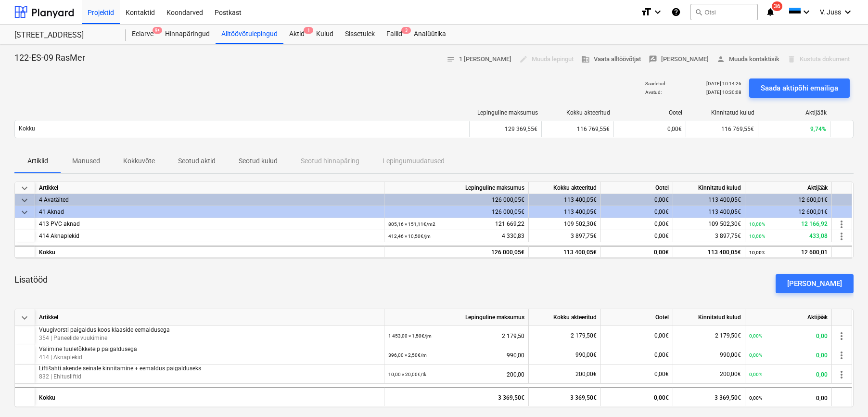 This screenshot has width=868, height=417. Describe the element at coordinates (394, 34) in the screenshot. I see `div: Failid` at that location.